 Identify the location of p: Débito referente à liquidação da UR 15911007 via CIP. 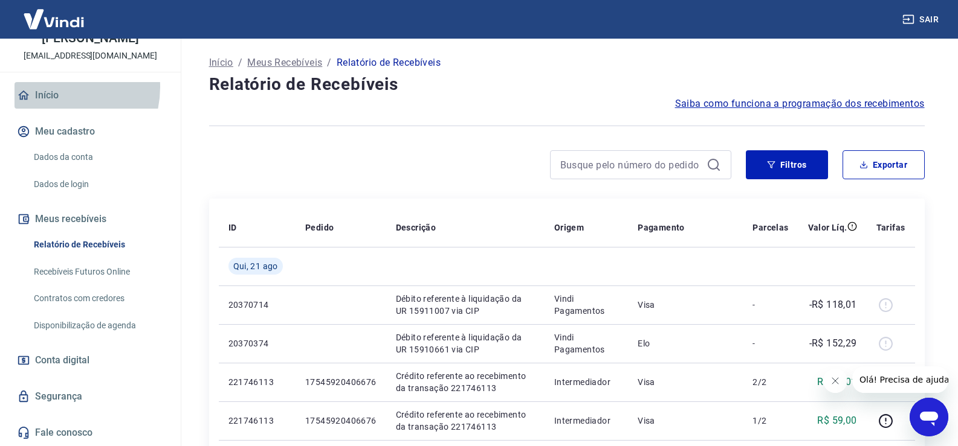
(465, 305).